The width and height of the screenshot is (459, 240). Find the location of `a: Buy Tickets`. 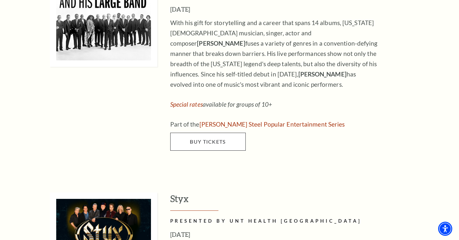

a: Buy Tickets is located at coordinates (208, 142).